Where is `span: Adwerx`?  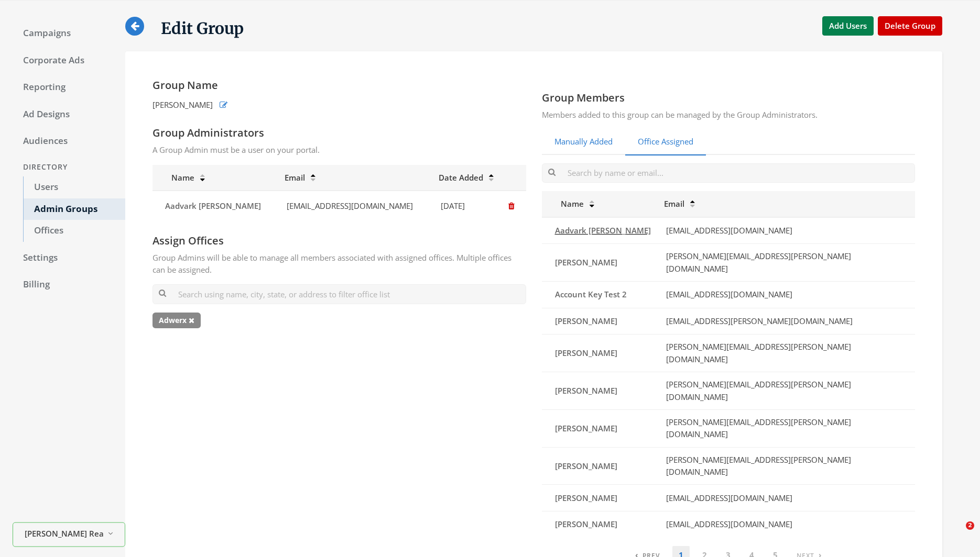 span: Adwerx is located at coordinates (177, 320).